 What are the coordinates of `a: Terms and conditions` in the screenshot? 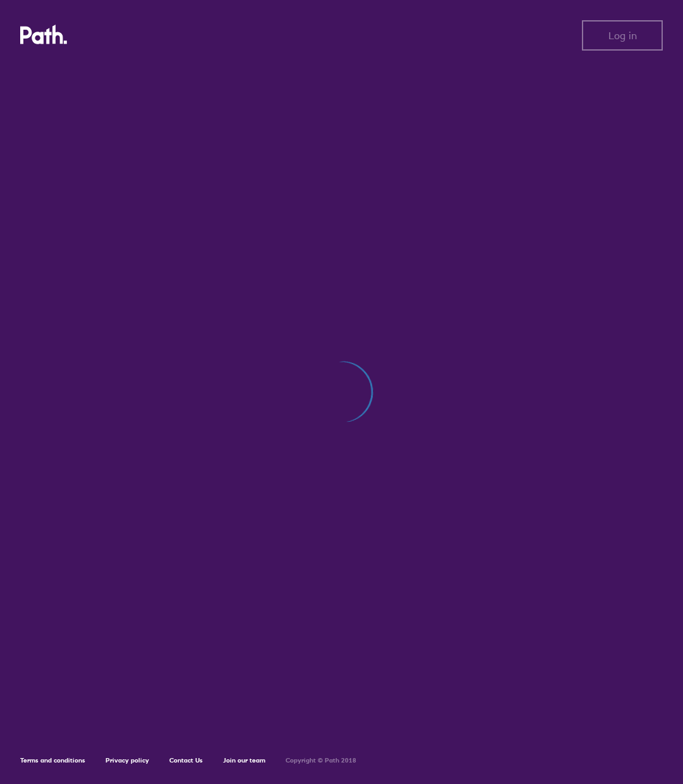 It's located at (52, 760).